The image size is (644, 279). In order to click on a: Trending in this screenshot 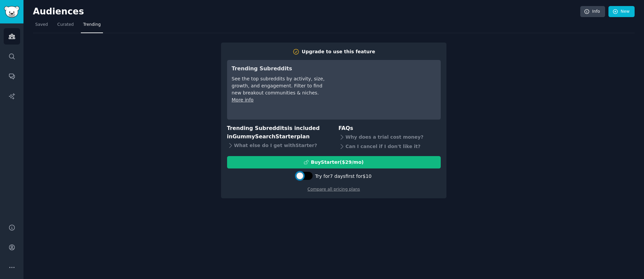, I will do `click(92, 26)`.